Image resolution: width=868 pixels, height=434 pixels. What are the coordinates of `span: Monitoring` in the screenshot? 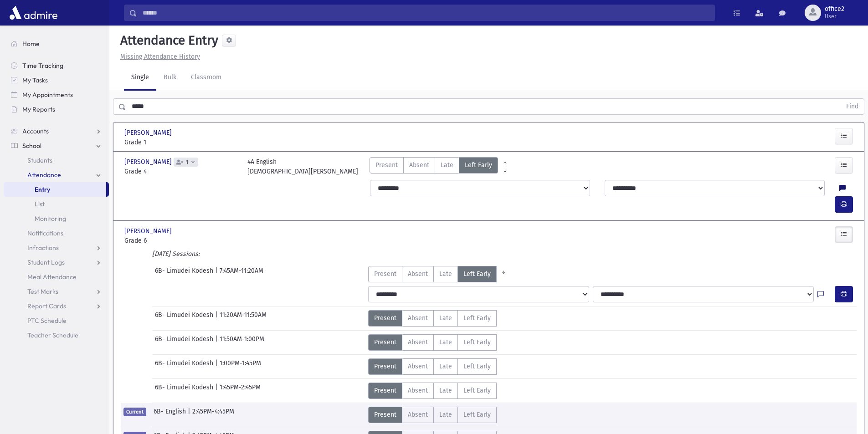 It's located at (50, 219).